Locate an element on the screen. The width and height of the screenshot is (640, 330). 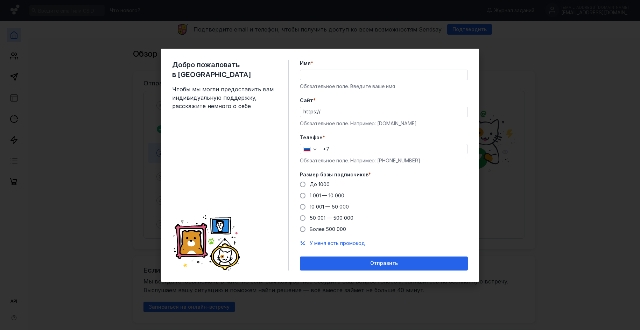
span: Имя is located at coordinates (305, 63).